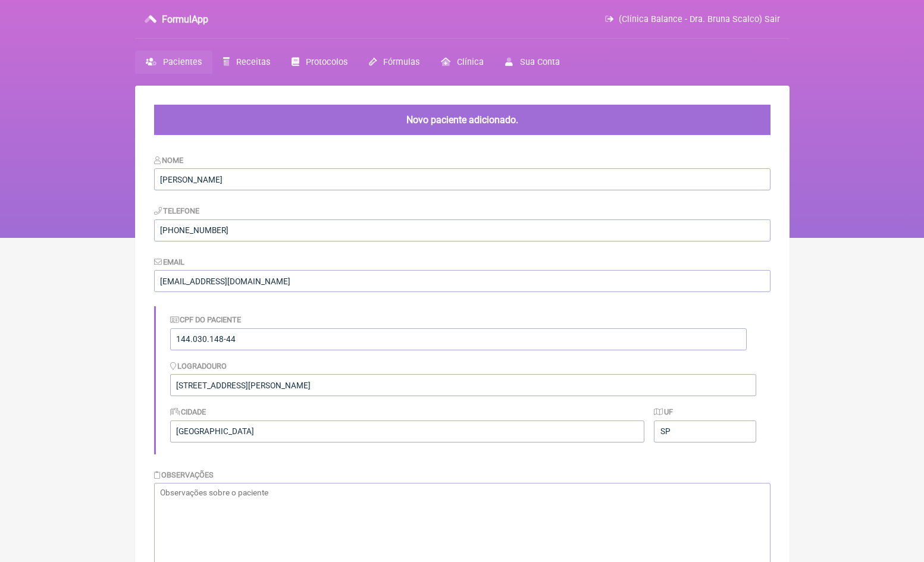  Describe the element at coordinates (169, 160) in the screenshot. I see `label: Nome` at that location.